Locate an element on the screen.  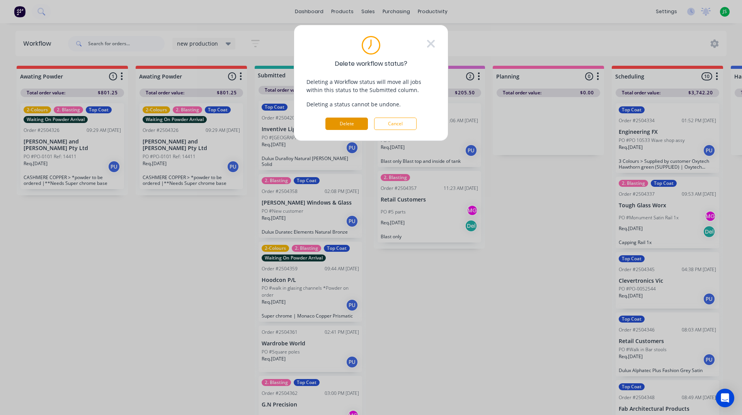
button: Cancel is located at coordinates (395, 124).